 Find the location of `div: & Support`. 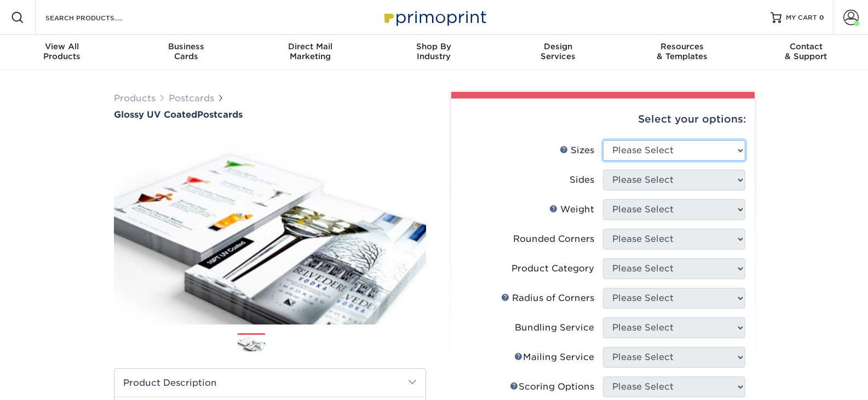

div: & Support is located at coordinates (806, 51).